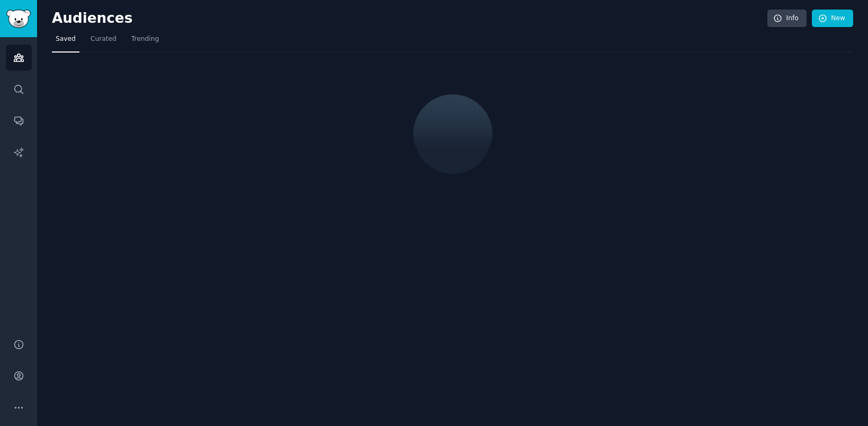 This screenshot has width=868, height=426. Describe the element at coordinates (18, 18) in the screenshot. I see `img: GummySearch logo` at that location.